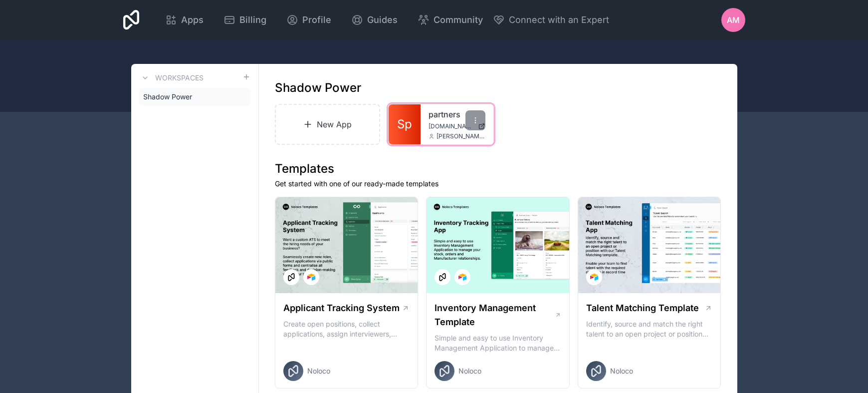 The width and height of the screenshot is (868, 393). Describe the element at coordinates (382, 20) in the screenshot. I see `span: Guides` at that location.